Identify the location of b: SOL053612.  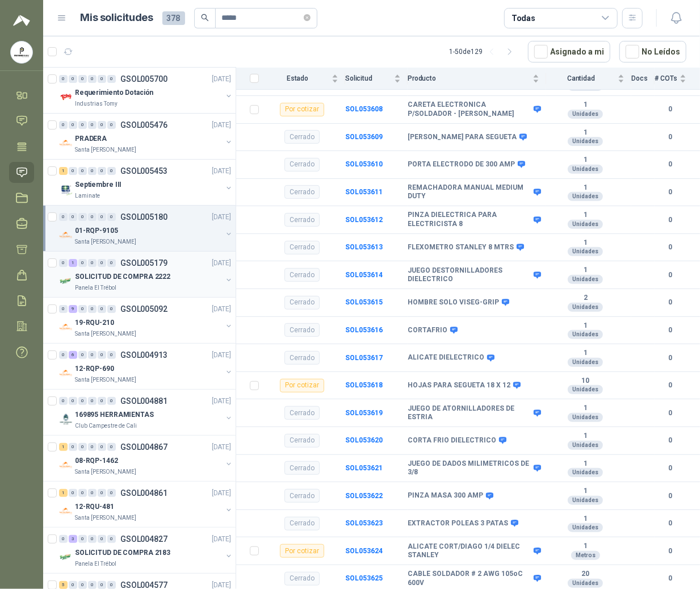
(364, 220).